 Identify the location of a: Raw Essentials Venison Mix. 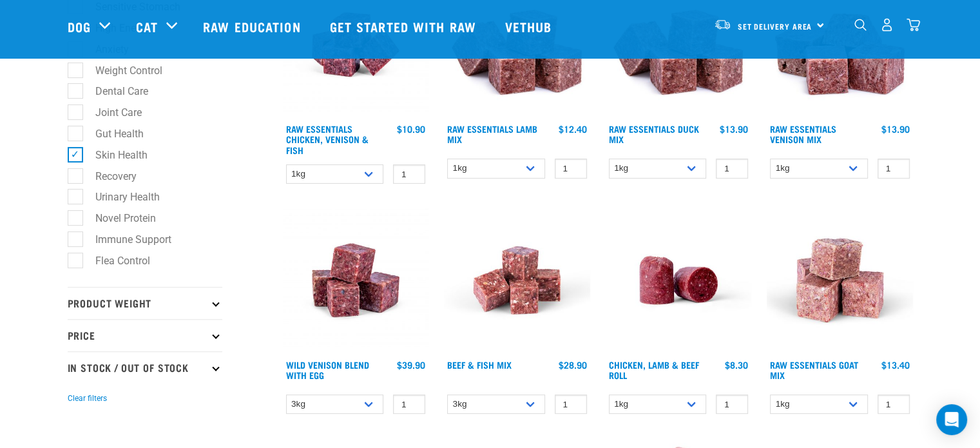
(803, 133).